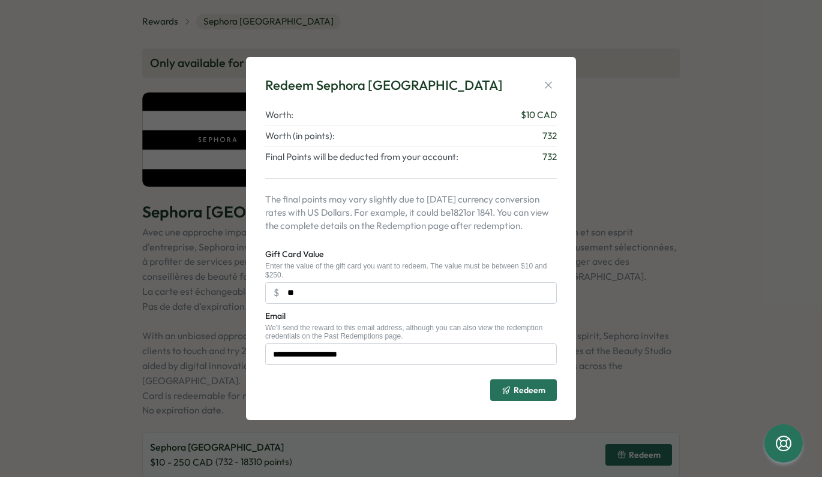 The height and width of the screenshot is (477, 822). What do you see at coordinates (279, 115) in the screenshot?
I see `span: Worth:` at bounding box center [279, 115].